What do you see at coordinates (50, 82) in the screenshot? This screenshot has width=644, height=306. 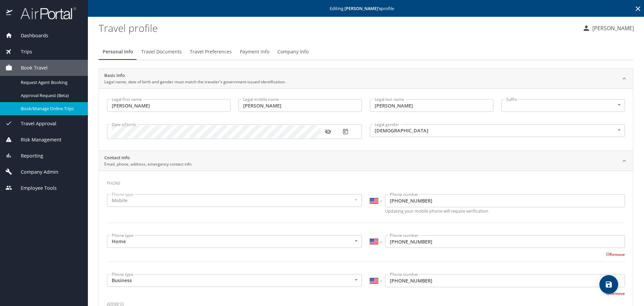 I see `span: Request Agent Booking` at bounding box center [50, 82].